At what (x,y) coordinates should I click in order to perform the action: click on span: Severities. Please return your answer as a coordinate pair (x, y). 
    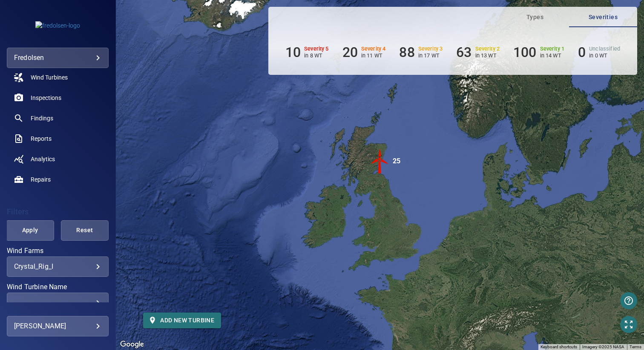
    Looking at the image, I should click on (603, 17).